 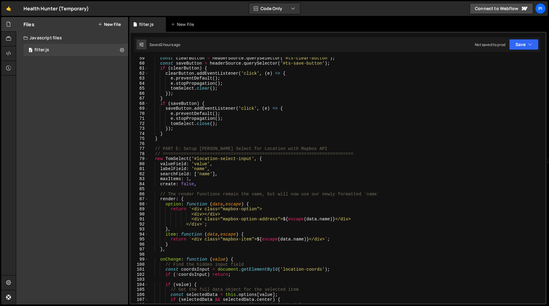 What do you see at coordinates (139, 229) in the screenshot?
I see `div: 93` at bounding box center [139, 229].